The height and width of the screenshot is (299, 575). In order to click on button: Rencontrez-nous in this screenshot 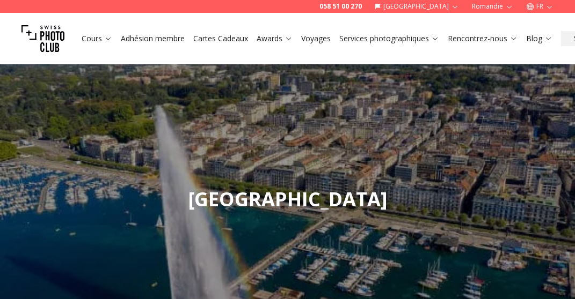, I will do `click(483, 39)`.